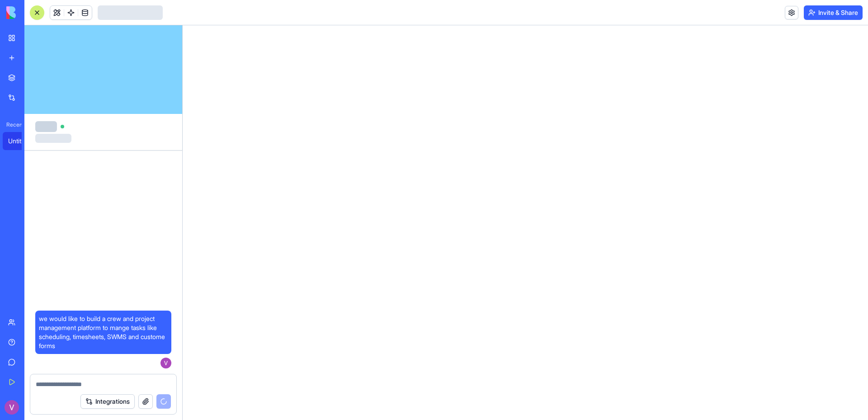 The height and width of the screenshot is (420, 868). What do you see at coordinates (12, 125) in the screenshot?
I see `span: Recent` at bounding box center [12, 125].